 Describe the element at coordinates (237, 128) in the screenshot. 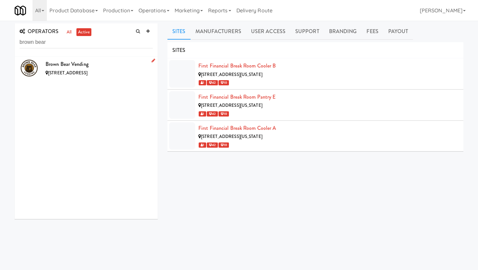

I see `a: First Financial Break Room Cooler A` at that location.